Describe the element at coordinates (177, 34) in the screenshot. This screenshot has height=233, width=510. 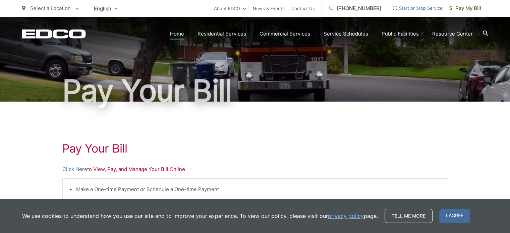
I see `a: Home` at that location.